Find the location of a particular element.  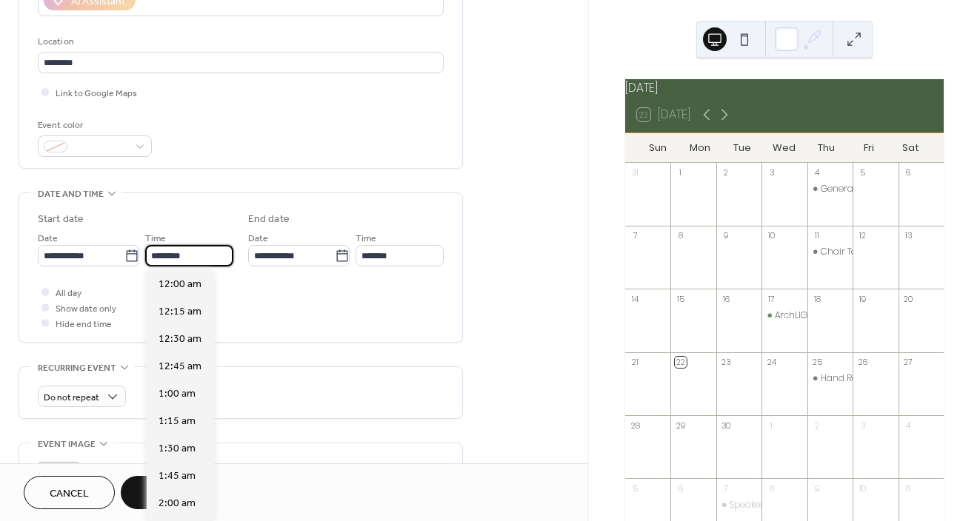

div: Sat is located at coordinates (911, 148).